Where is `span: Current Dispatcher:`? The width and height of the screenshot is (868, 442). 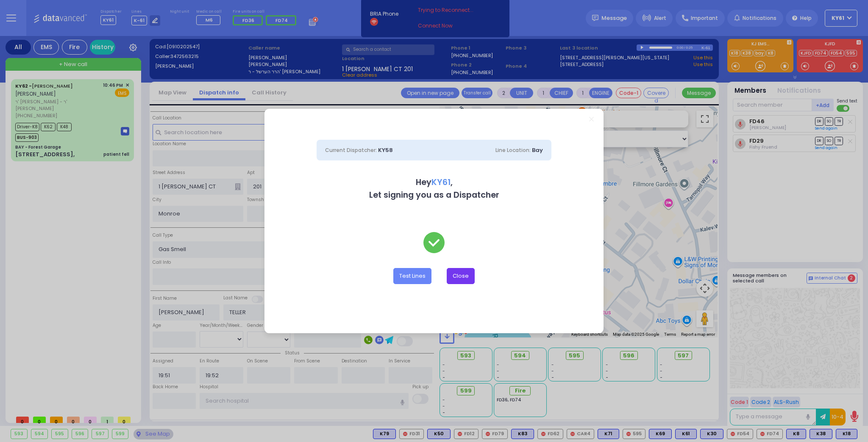 span: Current Dispatcher: is located at coordinates (351, 150).